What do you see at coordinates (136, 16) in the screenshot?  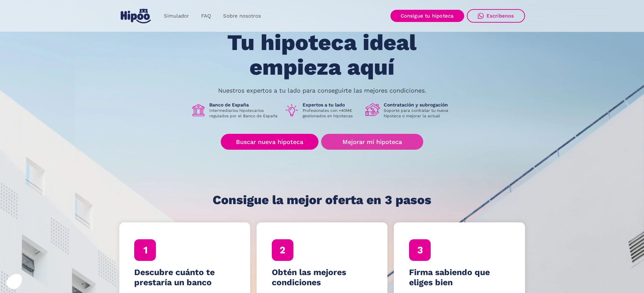 I see `a: home` at bounding box center [136, 16].